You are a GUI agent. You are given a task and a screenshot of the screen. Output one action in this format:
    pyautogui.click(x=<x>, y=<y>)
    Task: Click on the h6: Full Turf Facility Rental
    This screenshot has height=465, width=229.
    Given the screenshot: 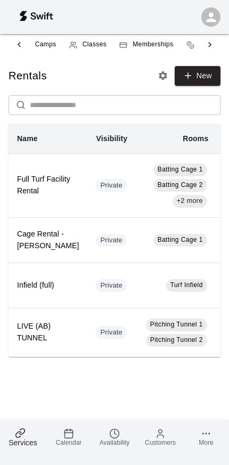 What is the action you would take?
    pyautogui.click(x=48, y=185)
    